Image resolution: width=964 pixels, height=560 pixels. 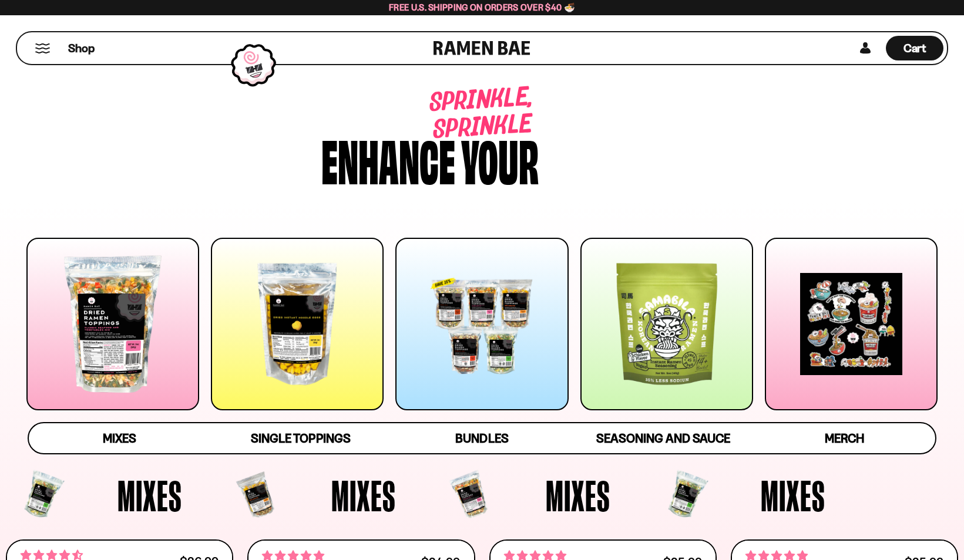 I want to click on div: Enhance, so click(x=389, y=159).